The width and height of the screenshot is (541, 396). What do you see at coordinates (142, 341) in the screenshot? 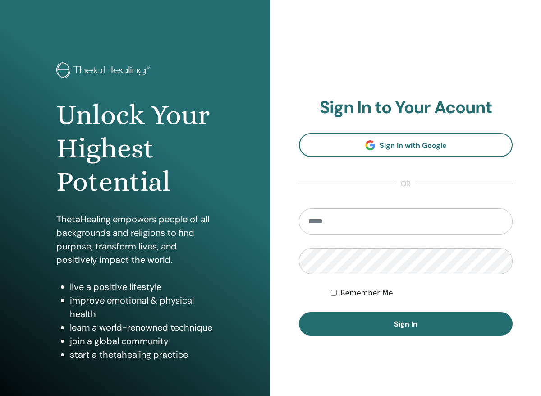
I see `li: join a global community` at bounding box center [142, 341].